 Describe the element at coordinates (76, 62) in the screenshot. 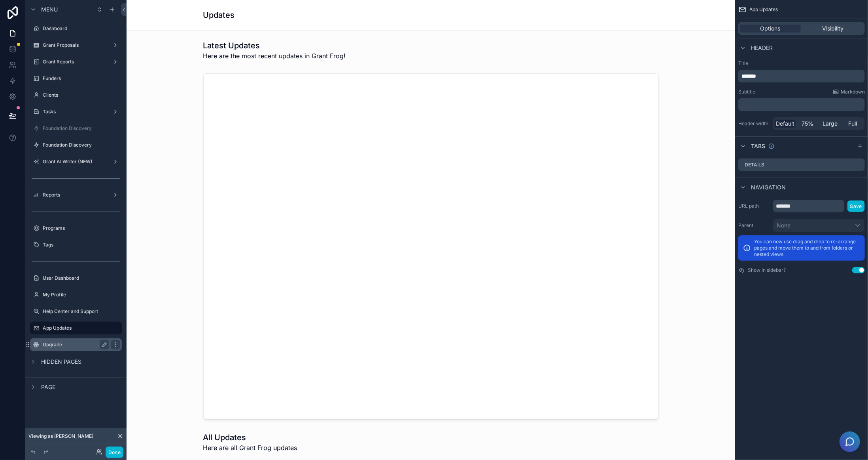

I see `label: Grant Reports` at that location.